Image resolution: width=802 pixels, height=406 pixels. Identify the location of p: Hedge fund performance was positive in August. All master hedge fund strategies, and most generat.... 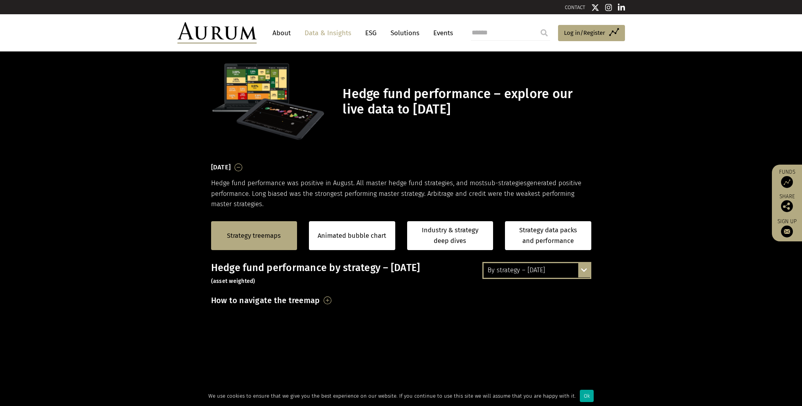
(401, 194).